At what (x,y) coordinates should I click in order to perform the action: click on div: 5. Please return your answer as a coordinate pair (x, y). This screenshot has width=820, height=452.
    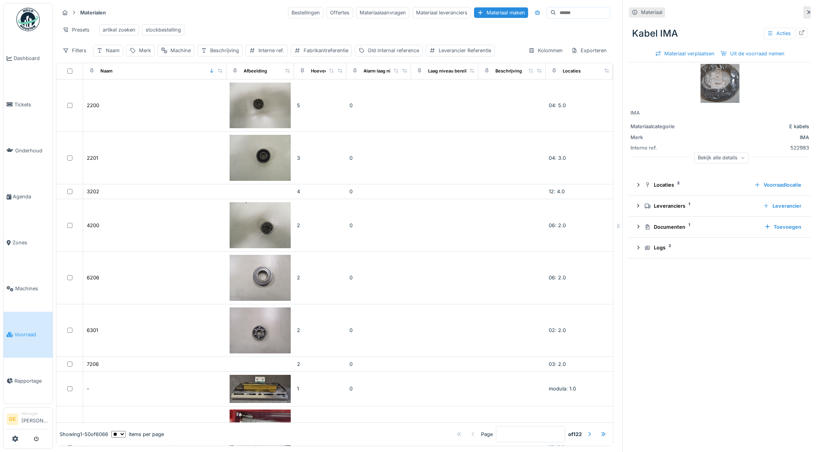
    Looking at the image, I should click on (320, 105).